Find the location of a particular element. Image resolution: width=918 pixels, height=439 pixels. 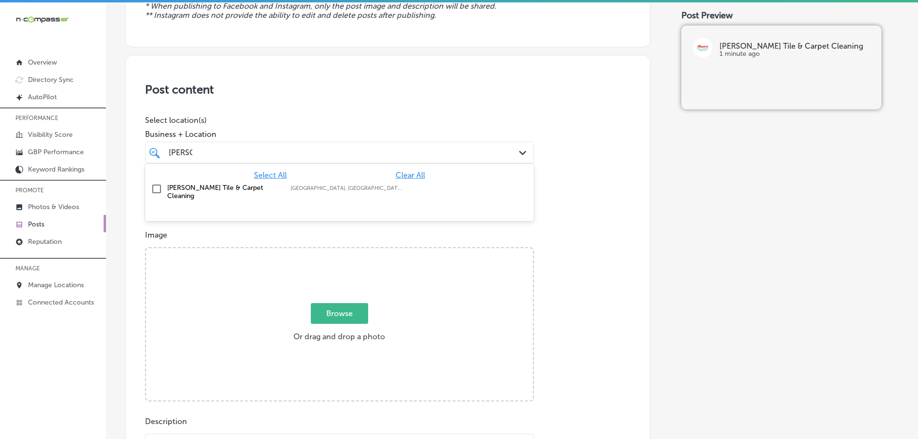

img: logo is located at coordinates (703, 48).